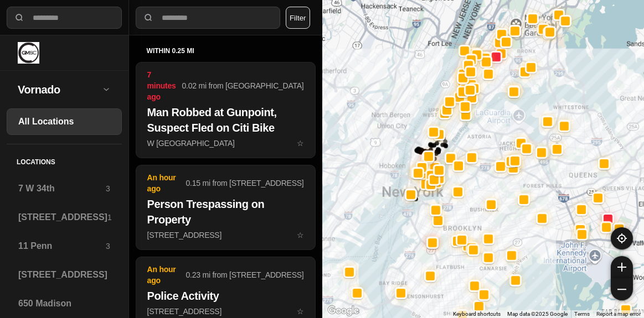 The height and width of the screenshot is (318, 644). Describe the element at coordinates (60, 89) in the screenshot. I see `h2: Vornado` at that location.